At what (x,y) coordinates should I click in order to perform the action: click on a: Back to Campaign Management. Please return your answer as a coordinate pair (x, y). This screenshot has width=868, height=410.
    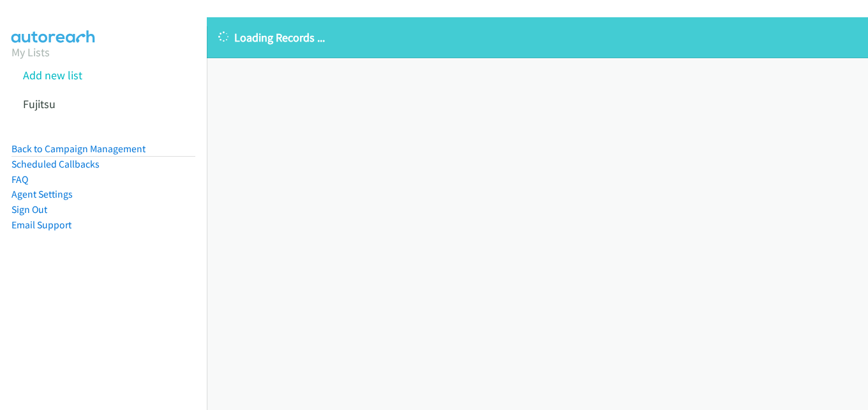
    Looking at the image, I should click on (78, 148).